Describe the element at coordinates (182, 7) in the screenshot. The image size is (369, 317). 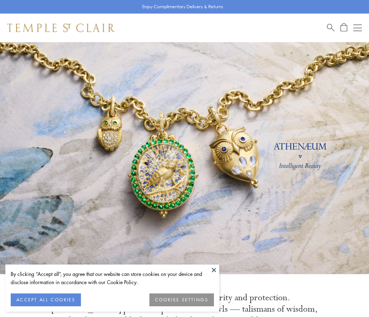
I see `p: Enjoy Complimentary Delivery & Returns` at that location.